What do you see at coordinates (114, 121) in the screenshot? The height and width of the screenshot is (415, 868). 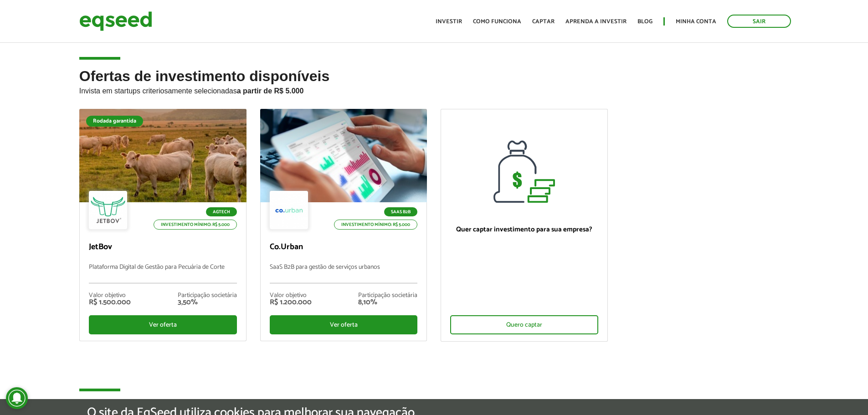 I see `div: Rodada garantida` at bounding box center [114, 121].